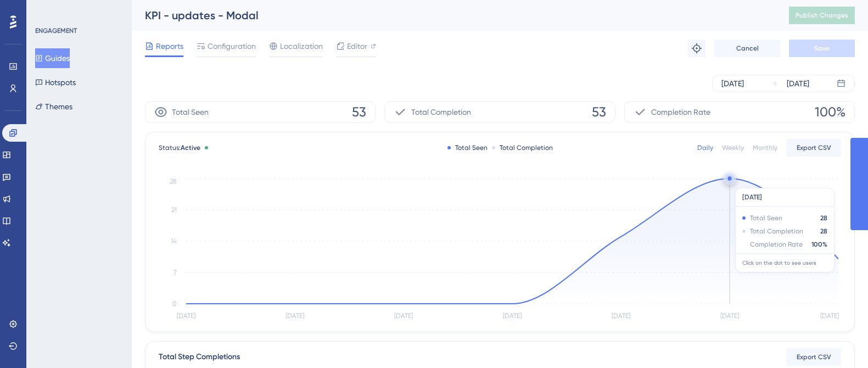 The width and height of the screenshot is (868, 368). What do you see at coordinates (765, 148) in the screenshot?
I see `div: Monthly` at bounding box center [765, 148].